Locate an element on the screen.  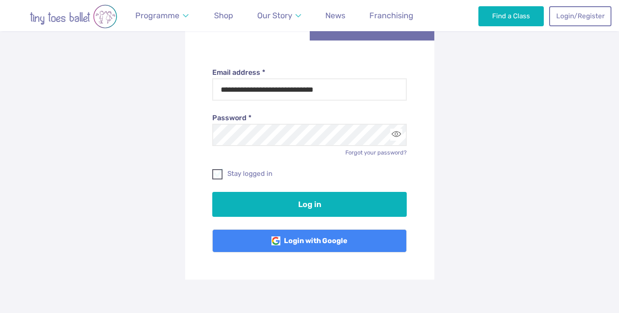
button: Toggle password visibility is located at coordinates (396, 134).